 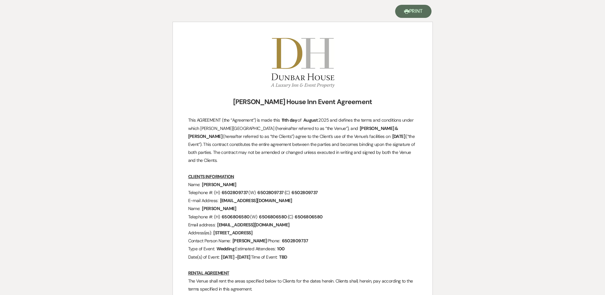 What do you see at coordinates (209, 273) in the screenshot?
I see `u: RENTAL AGREEMENT` at bounding box center [209, 273].